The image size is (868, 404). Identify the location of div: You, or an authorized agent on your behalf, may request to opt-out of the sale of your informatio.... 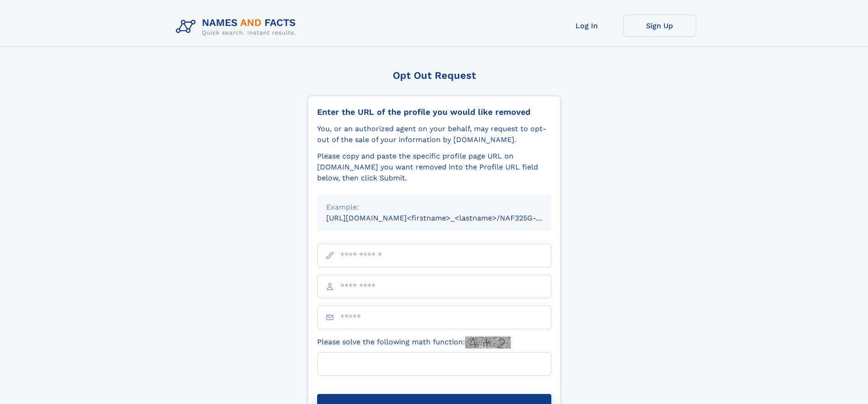
(434, 135).